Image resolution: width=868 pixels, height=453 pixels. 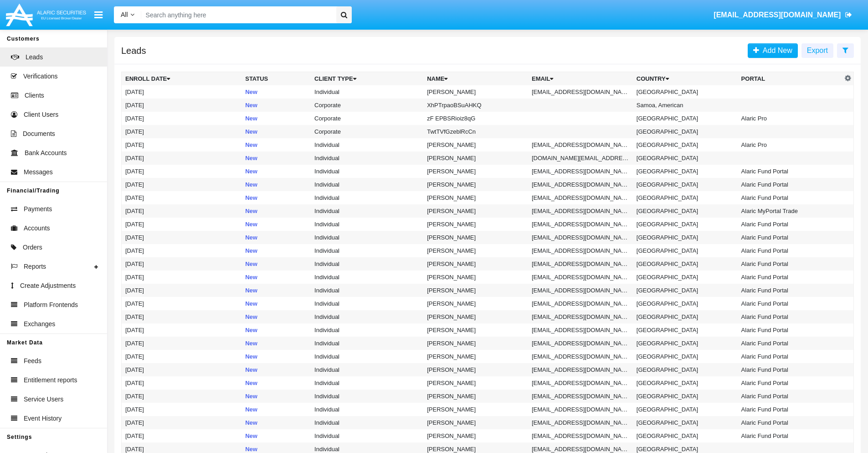 What do you see at coordinates (237, 14) in the screenshot?
I see `input: Search` at bounding box center [237, 14].